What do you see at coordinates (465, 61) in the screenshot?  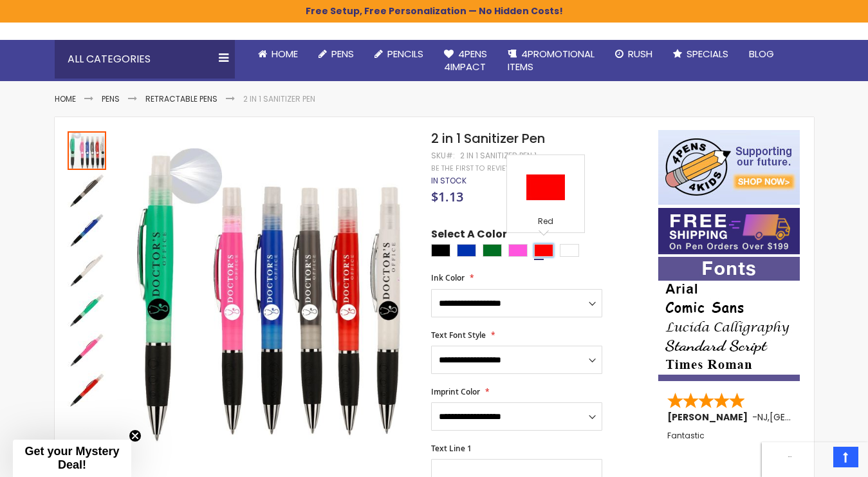 I see `a: 4Pens4impact` at bounding box center [465, 61].